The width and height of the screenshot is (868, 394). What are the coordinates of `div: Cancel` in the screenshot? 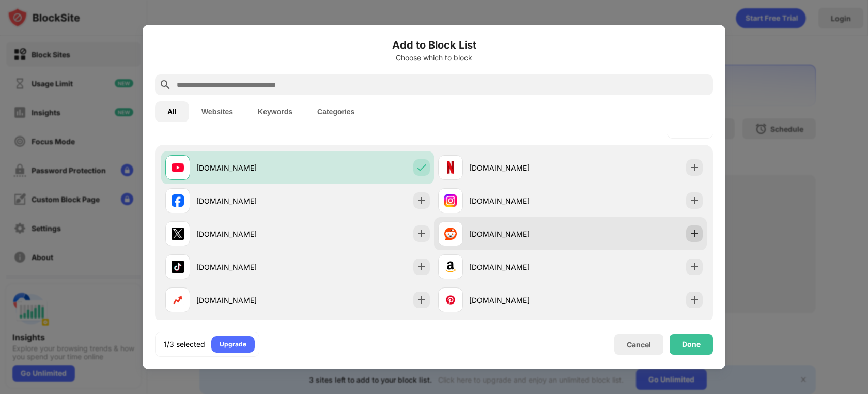 It's located at (638, 344).